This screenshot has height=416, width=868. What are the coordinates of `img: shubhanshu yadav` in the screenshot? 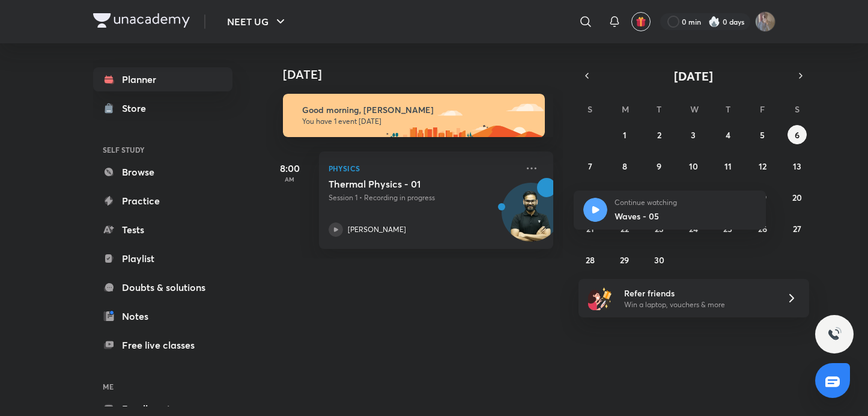 It's located at (765, 22).